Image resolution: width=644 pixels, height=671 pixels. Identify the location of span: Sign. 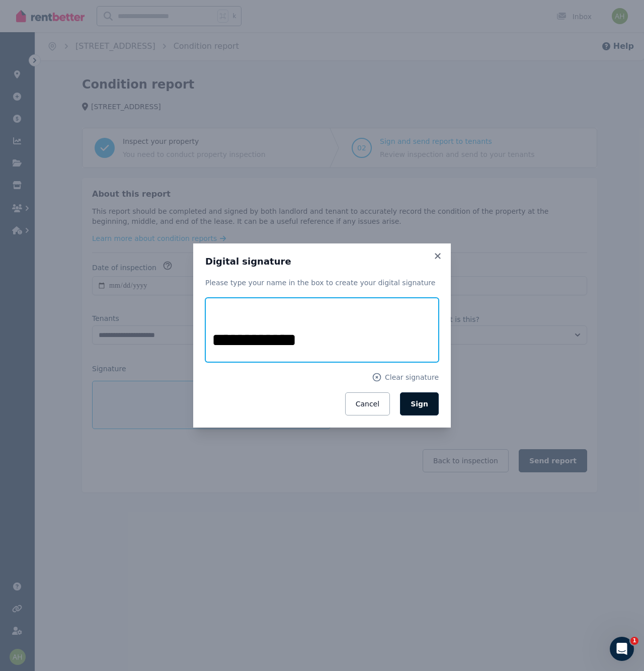
(419, 404).